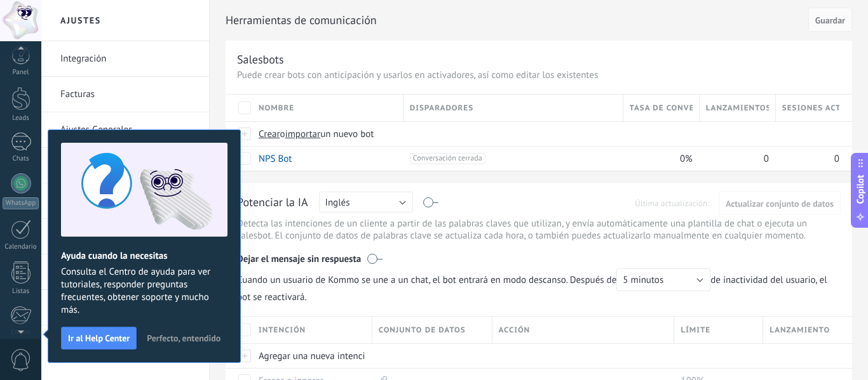 Image resolution: width=868 pixels, height=380 pixels. Describe the element at coordinates (829, 20) in the screenshot. I see `span: Guardar` at that location.